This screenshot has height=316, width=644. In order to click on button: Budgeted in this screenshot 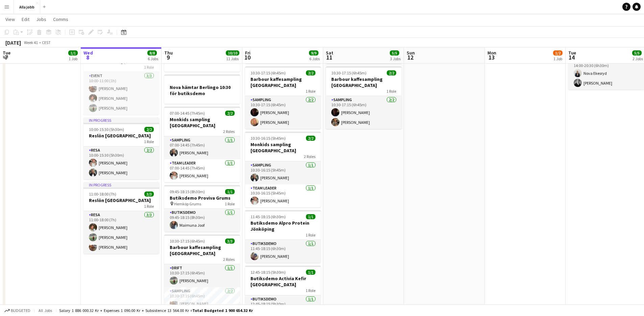, I will do `click(17, 311)`.